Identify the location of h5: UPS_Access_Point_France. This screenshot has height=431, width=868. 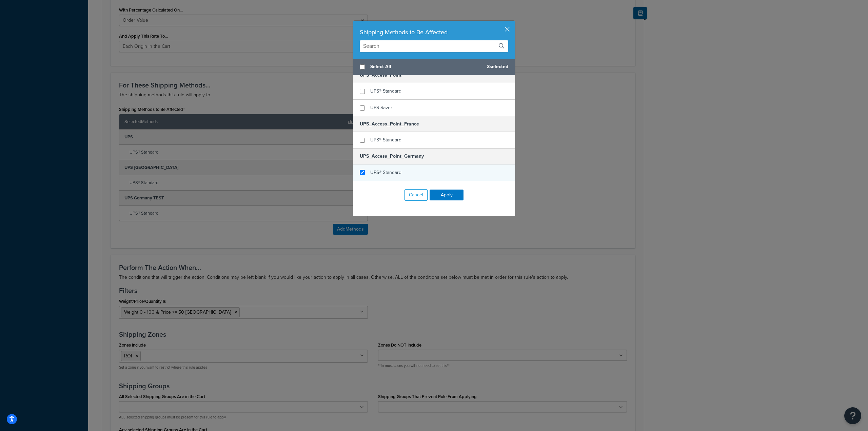
(434, 124).